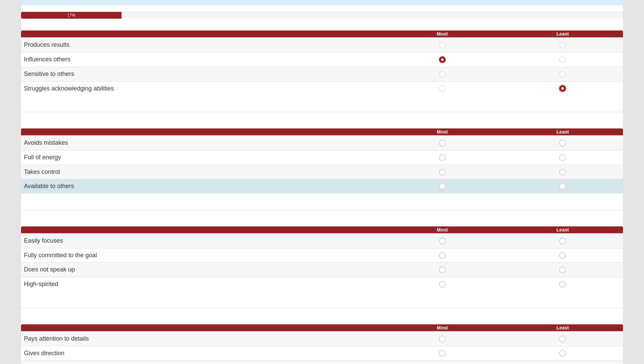  What do you see at coordinates (202, 353) in the screenshot?
I see `td: Gives direction` at bounding box center [202, 353].